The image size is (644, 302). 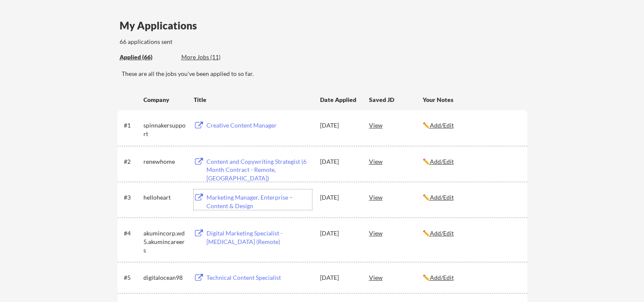 What do you see at coordinates (165, 197) in the screenshot?
I see `div: helloheart` at bounding box center [165, 197].